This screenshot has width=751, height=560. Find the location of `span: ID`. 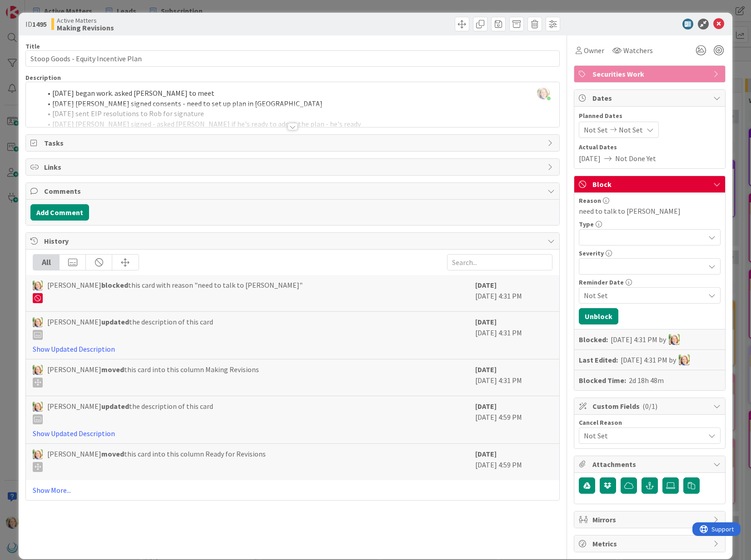

span: ID is located at coordinates (36, 24).